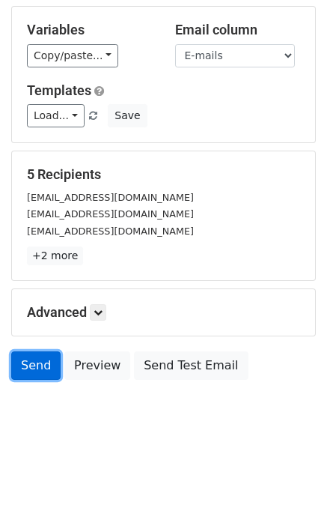  Describe the element at coordinates (290, 469) in the screenshot. I see `div: Chat Widget` at that location.